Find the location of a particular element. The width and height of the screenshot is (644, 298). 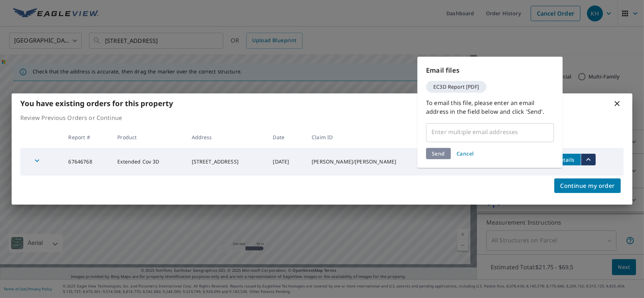

p: Review Previous Orders or Continue is located at coordinates (322, 118).